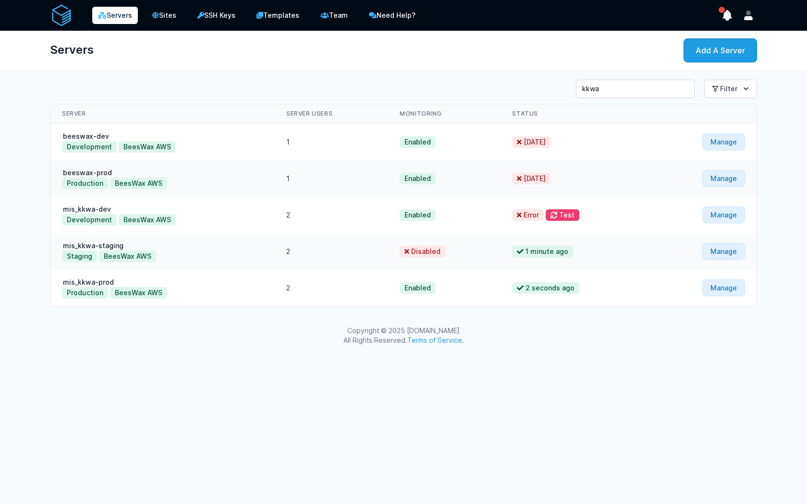 The height and width of the screenshot is (504, 807). Describe the element at coordinates (61, 15) in the screenshot. I see `img: serverAuth logo` at that location.